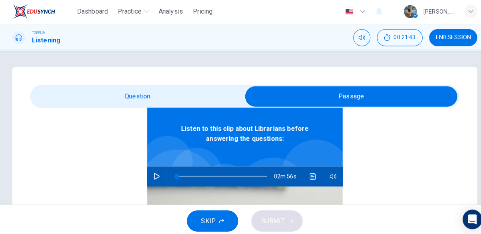  I want to click on span: END SESSION, so click(444, 38).